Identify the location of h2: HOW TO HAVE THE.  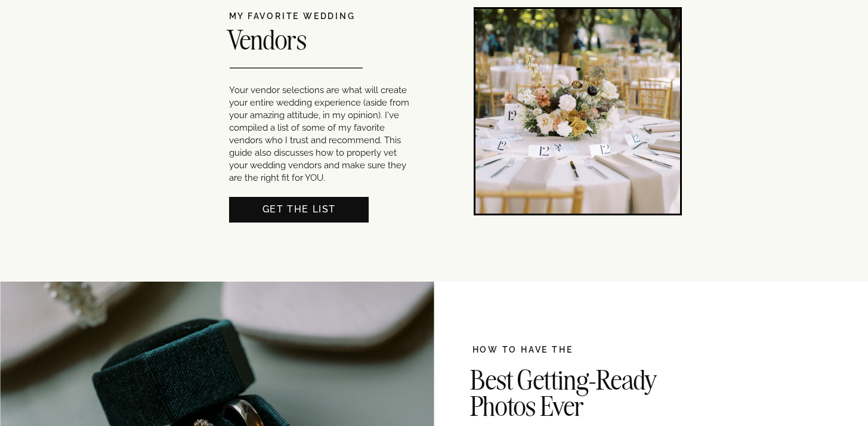
(588, 351).